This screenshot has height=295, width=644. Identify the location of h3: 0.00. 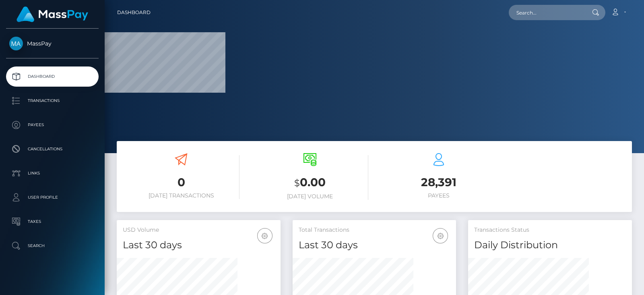
(310, 183).